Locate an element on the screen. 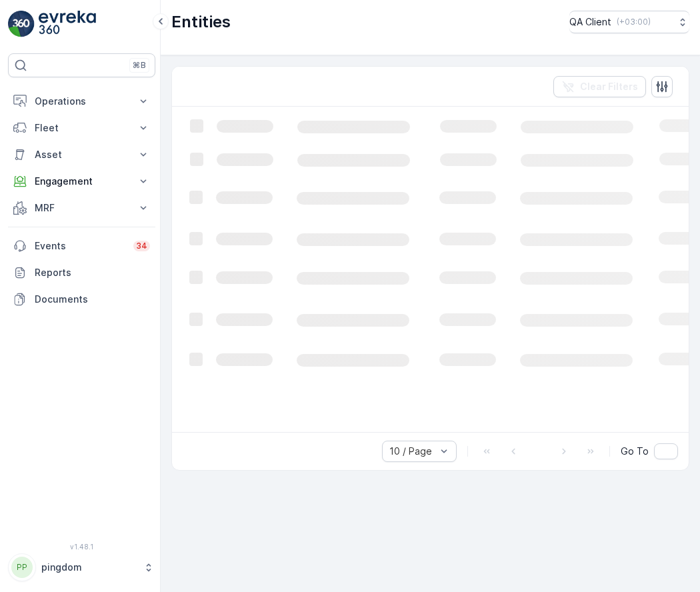 This screenshot has width=700, height=592. p: Asset is located at coordinates (81, 155).